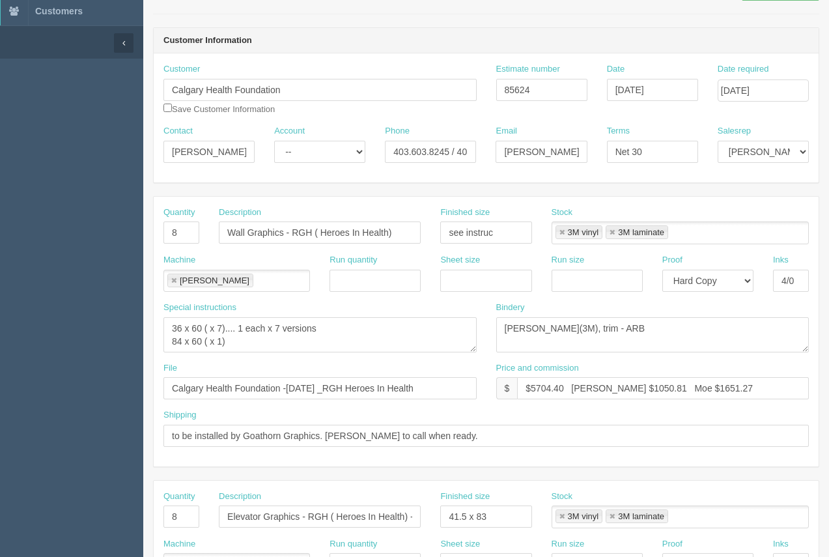  Describe the element at coordinates (528, 69) in the screenshot. I see `label: Estimate number` at that location.